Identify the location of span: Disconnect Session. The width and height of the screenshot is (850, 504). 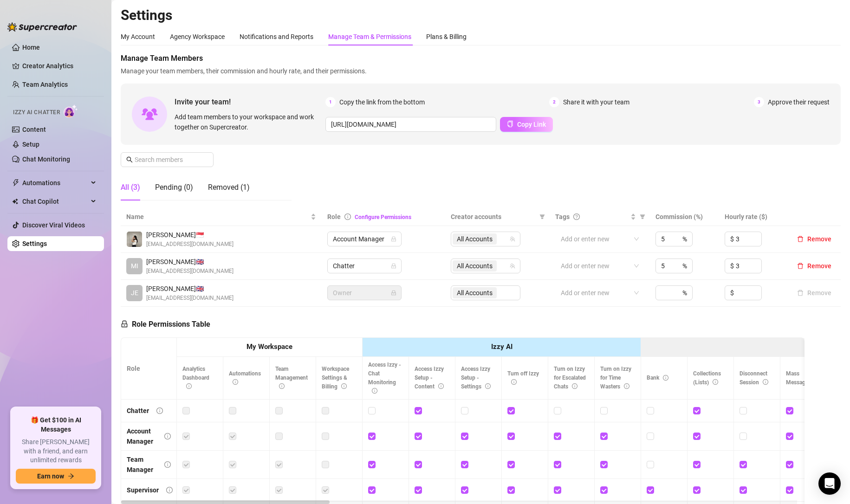
(754, 378).